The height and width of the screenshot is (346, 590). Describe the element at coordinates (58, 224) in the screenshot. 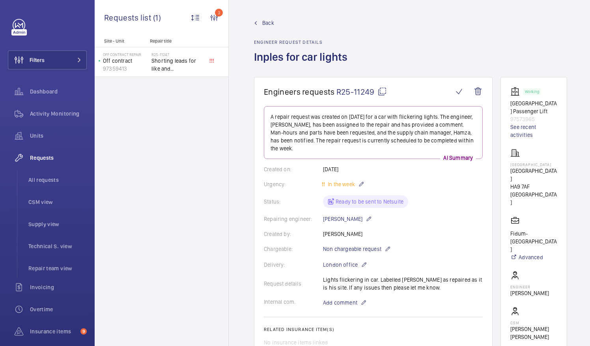

I see `span: Supply view` at that location.